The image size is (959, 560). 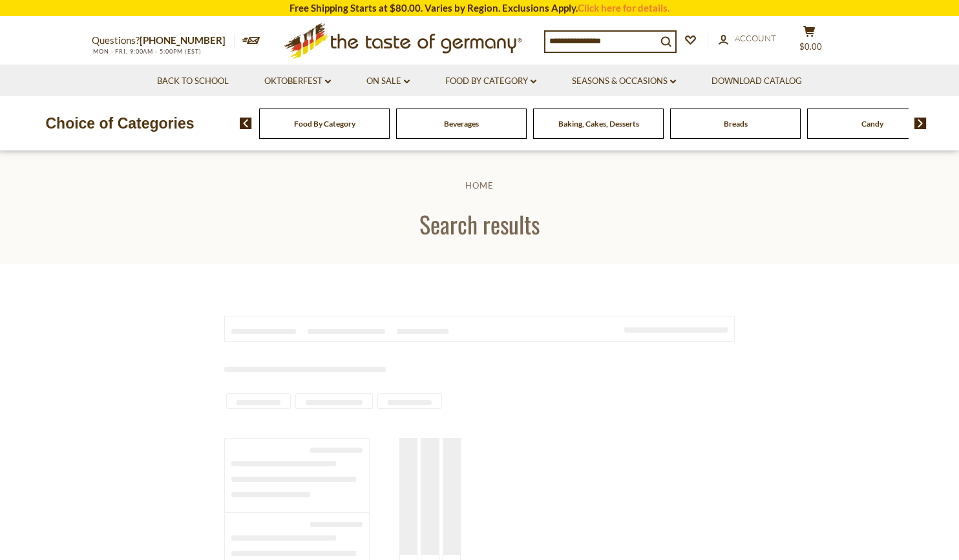 What do you see at coordinates (808, 41) in the screenshot?
I see `button: $0.00` at bounding box center [808, 41].